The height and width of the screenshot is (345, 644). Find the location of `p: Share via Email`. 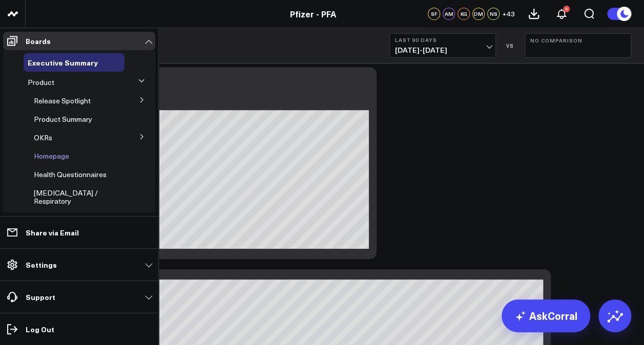

p: Share via Email is located at coordinates (53, 232).